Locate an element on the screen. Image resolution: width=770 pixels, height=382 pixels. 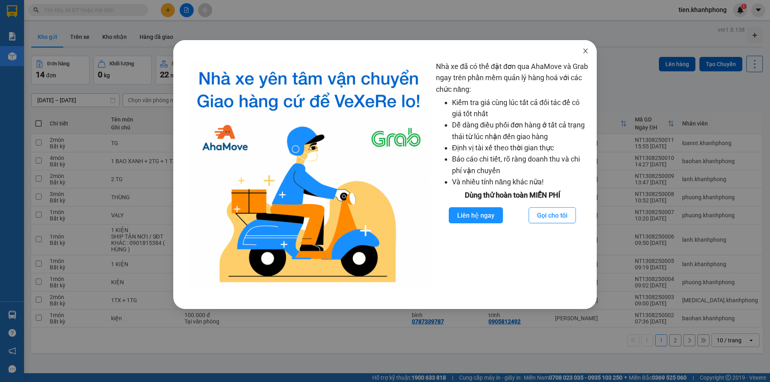
button: Gọi cho tôi is located at coordinates (552, 215).